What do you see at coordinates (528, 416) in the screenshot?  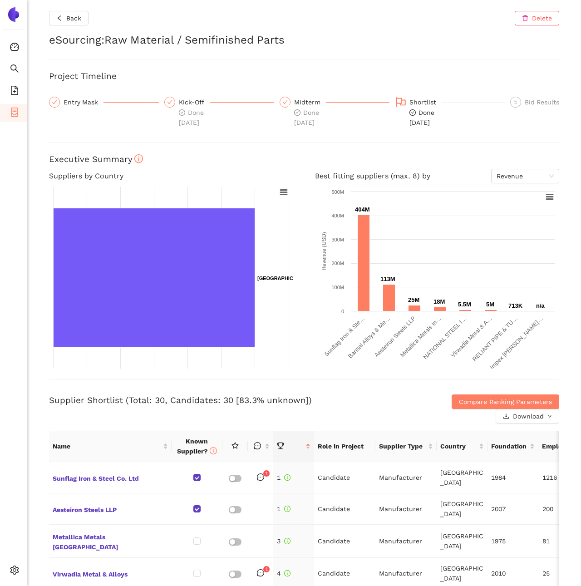 I see `span: Download` at bounding box center [528, 416].